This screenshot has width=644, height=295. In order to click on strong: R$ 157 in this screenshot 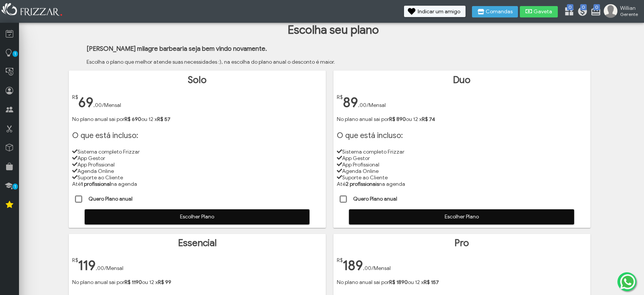, I will do `click(431, 282)`.